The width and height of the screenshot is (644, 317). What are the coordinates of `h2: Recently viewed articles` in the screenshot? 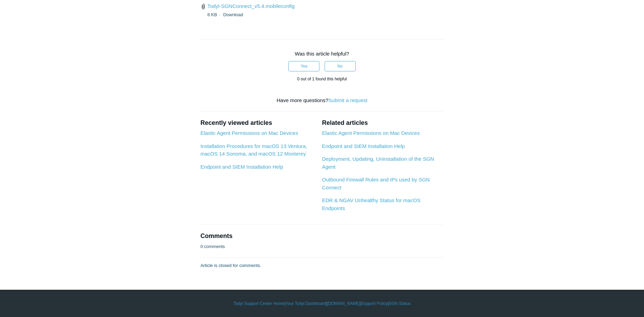 It's located at (258, 123).